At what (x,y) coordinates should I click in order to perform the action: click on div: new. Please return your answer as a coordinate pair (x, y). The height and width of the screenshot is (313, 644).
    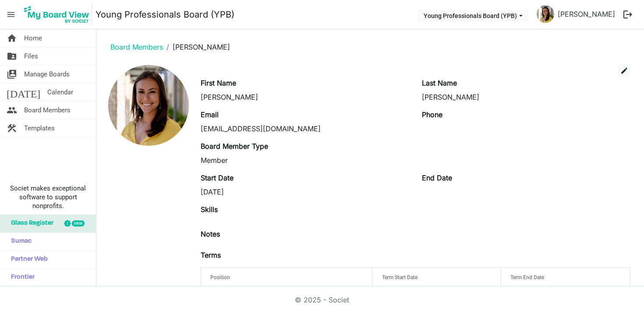
    Looking at the image, I should click on (78, 223).